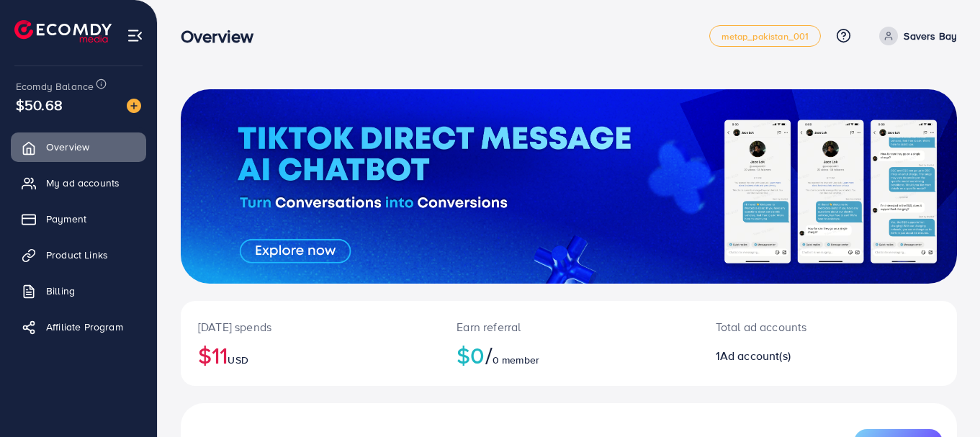  Describe the element at coordinates (78, 183) in the screenshot. I see `a: My ad accounts` at that location.